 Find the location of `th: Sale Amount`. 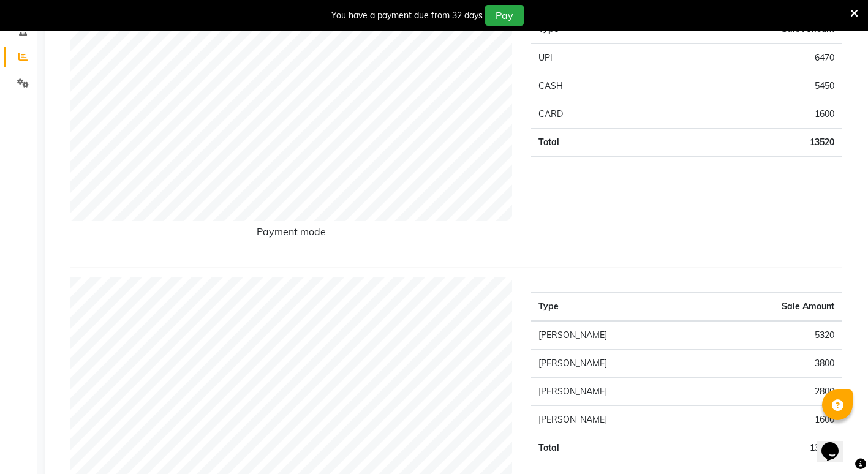

th: Sale Amount is located at coordinates (771, 307).